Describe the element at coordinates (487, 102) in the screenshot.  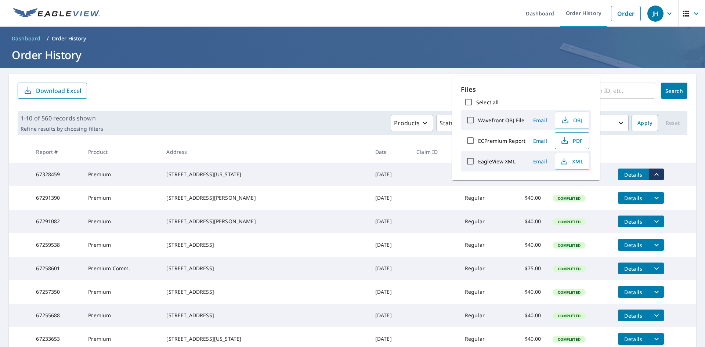
I see `label: Select all` at that location.